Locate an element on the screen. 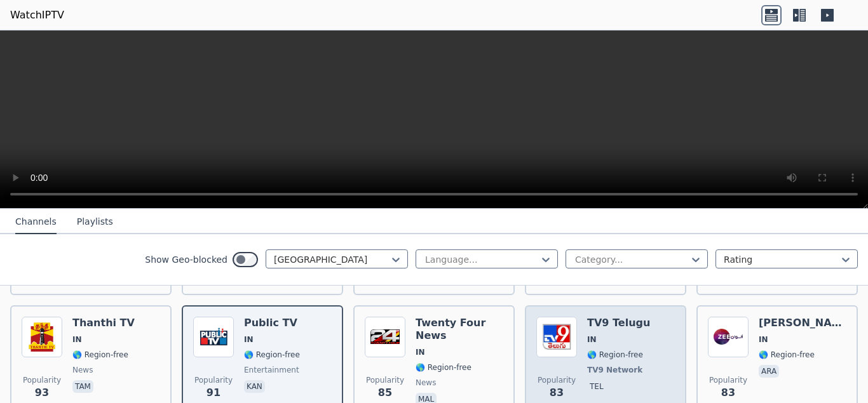  span: entertainment is located at coordinates (271, 370).